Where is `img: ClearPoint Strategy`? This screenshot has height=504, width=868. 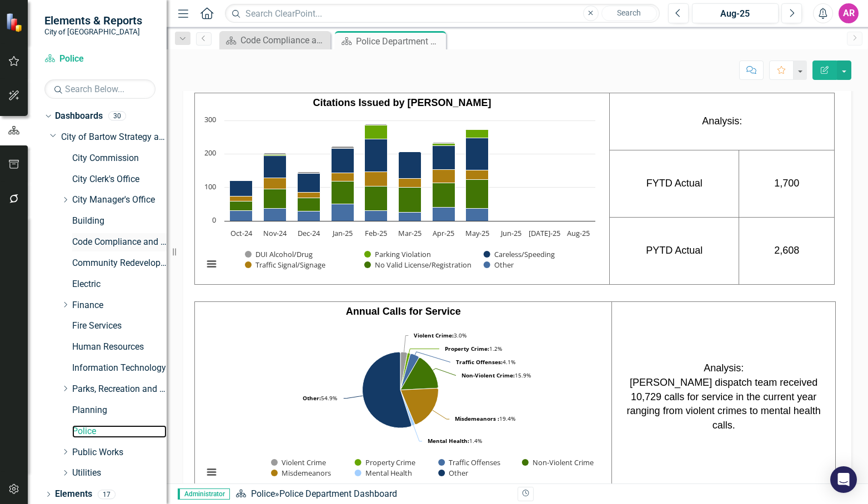
img: ClearPoint Strategy is located at coordinates (15, 21).